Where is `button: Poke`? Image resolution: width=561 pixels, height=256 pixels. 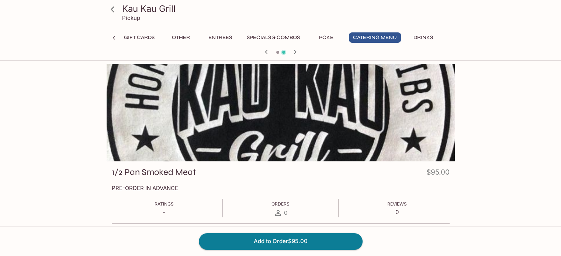 button: Poke is located at coordinates (326, 38).